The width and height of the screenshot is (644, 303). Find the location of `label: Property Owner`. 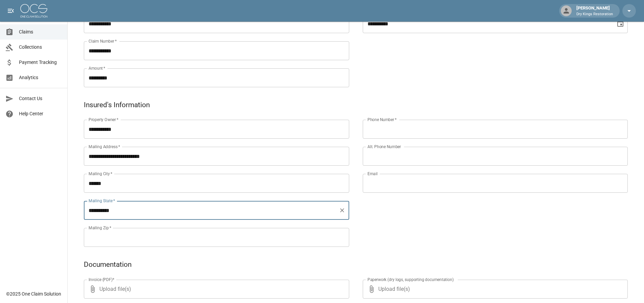

label: Property Owner is located at coordinates (103, 119).